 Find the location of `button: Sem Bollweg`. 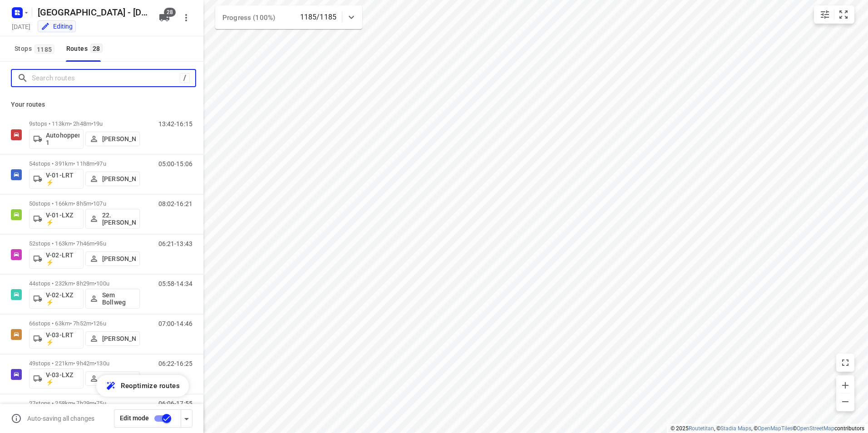

button: Sem Bollweg is located at coordinates (112, 298).